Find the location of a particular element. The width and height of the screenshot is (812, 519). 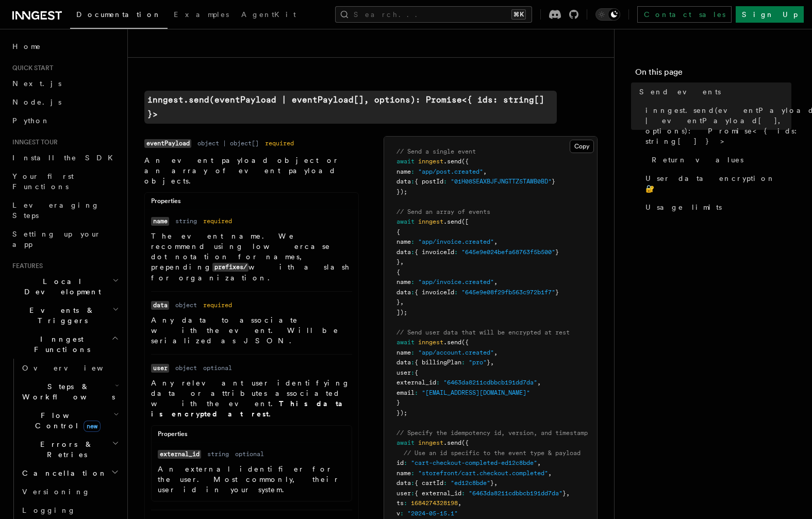

dd: object | object[] is located at coordinates (228, 143).